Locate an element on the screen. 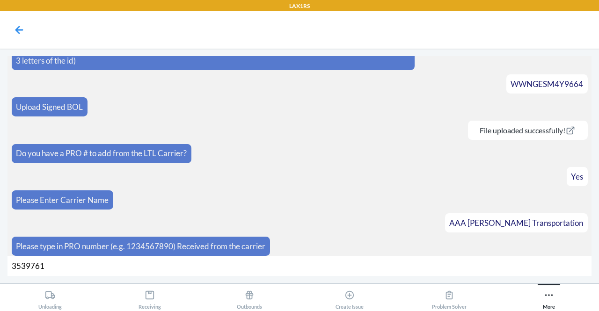 The width and height of the screenshot is (599, 311). p: LAX1RS is located at coordinates (300, 6).